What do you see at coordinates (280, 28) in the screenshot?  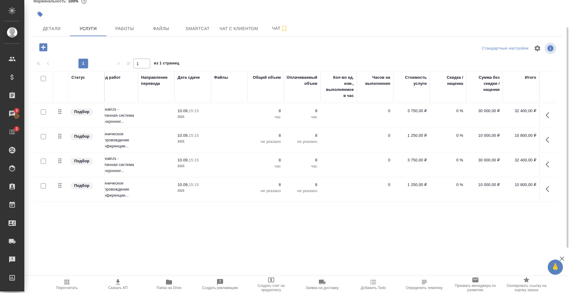 I see `span: Чат` at bounding box center [280, 28].